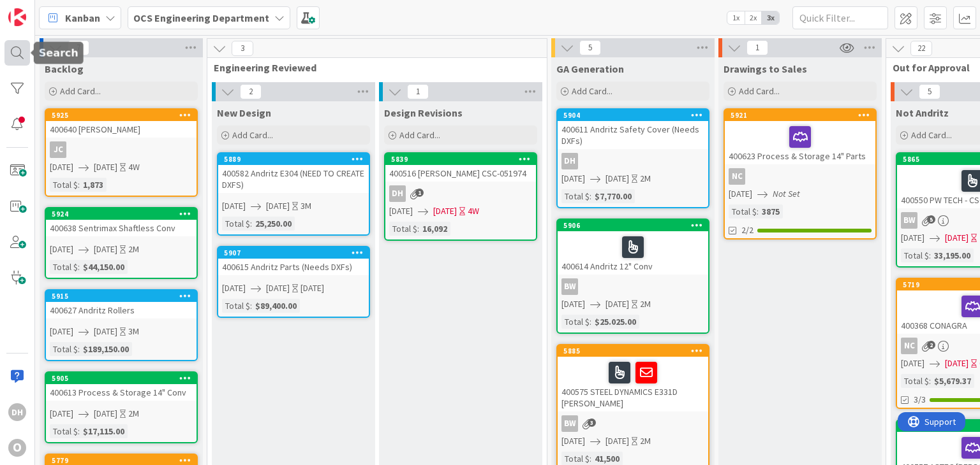  I want to click on div: 5915400627 Andritz Rollers, so click(121, 305).